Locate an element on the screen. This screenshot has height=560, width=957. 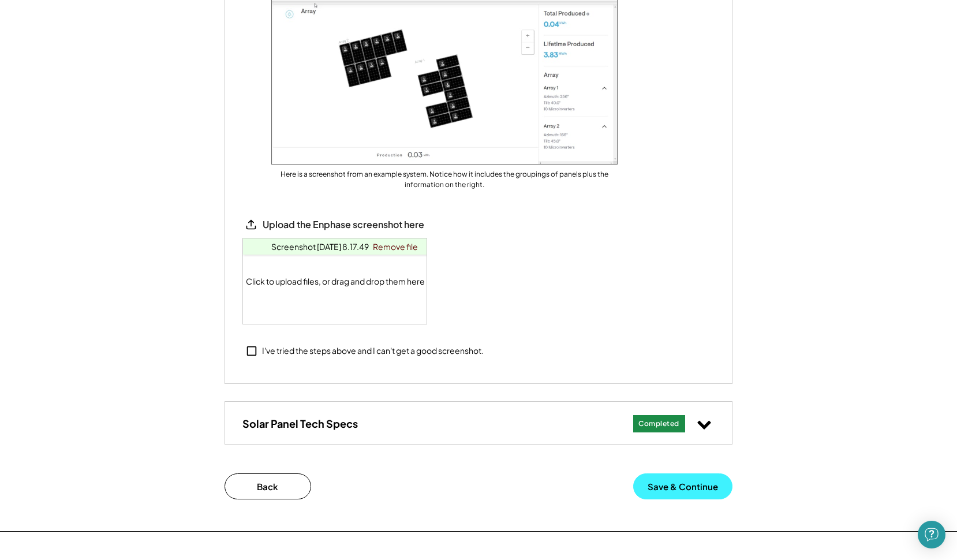
button: Back is located at coordinates (268, 486).